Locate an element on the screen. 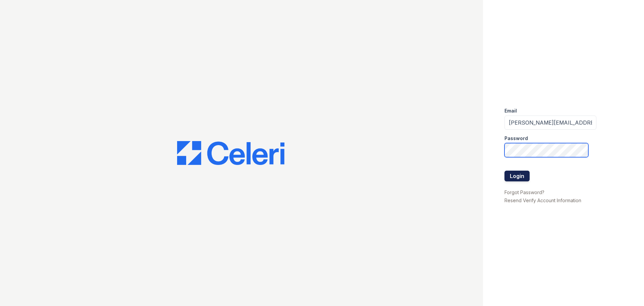 This screenshot has width=644, height=306. label: Password is located at coordinates (516, 138).